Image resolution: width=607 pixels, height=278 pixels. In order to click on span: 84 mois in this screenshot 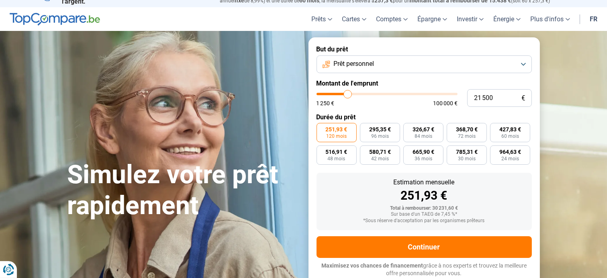, I will do `click(423, 136)`.